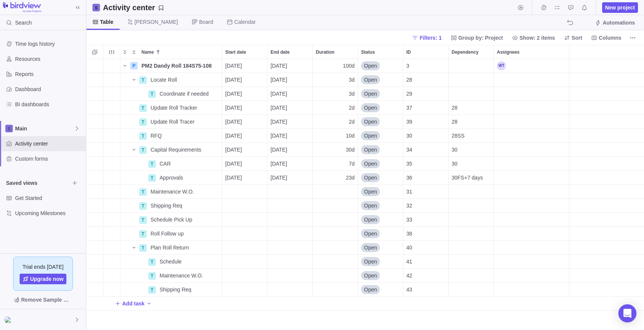  Describe the element at coordinates (537, 38) in the screenshot. I see `span: Show: 2 items` at that location.